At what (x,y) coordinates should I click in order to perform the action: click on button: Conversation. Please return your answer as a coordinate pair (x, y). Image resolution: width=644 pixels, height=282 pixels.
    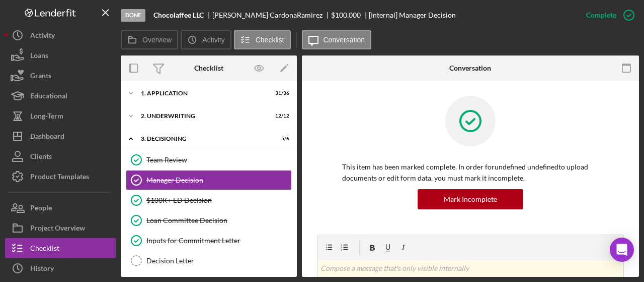
    Looking at the image, I should click on (337, 40).